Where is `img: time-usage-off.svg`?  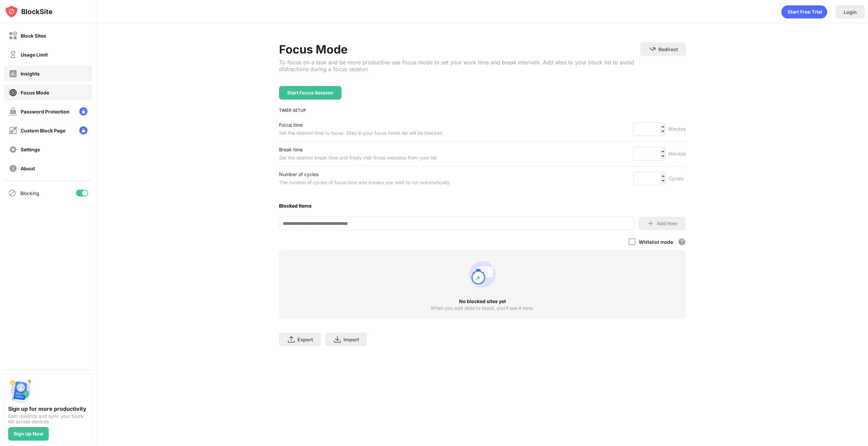 img: time-usage-off.svg is located at coordinates (13, 55).